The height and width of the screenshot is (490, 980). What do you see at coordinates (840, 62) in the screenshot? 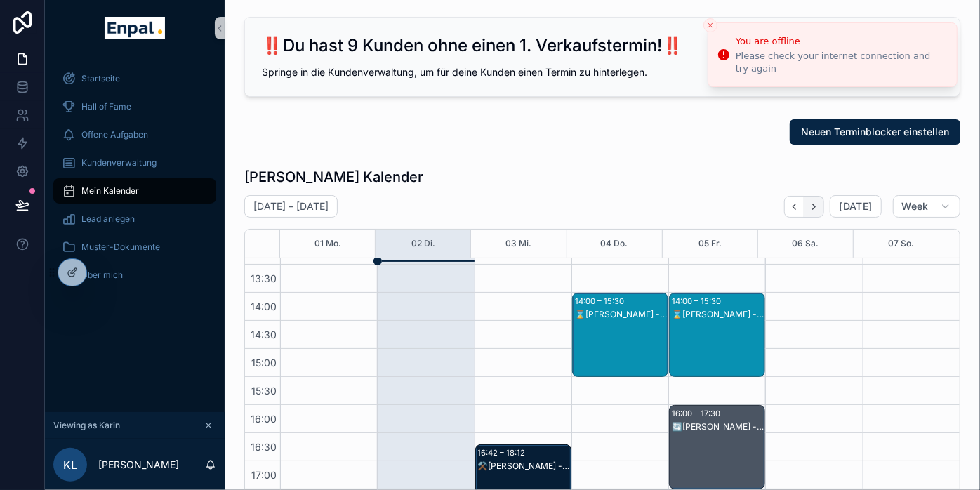
I see `div: Please check your internet connection and try again` at bounding box center [840, 62].